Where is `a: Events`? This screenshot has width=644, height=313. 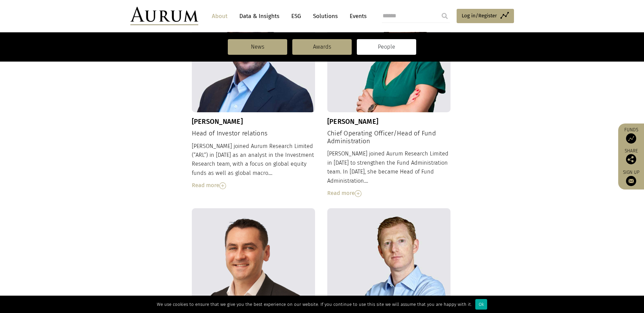 a: Events is located at coordinates (356, 16).